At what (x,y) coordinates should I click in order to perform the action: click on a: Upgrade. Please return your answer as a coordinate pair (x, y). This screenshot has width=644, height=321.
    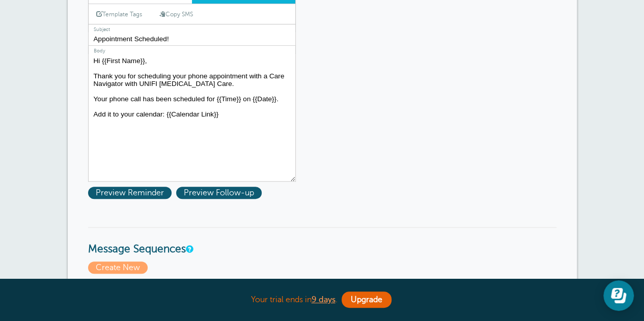
    Looking at the image, I should click on (366, 300).